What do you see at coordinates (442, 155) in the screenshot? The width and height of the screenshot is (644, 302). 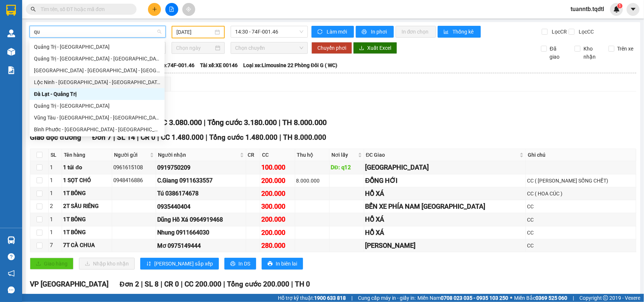 I see `span: ĐC Giao` at bounding box center [442, 155].